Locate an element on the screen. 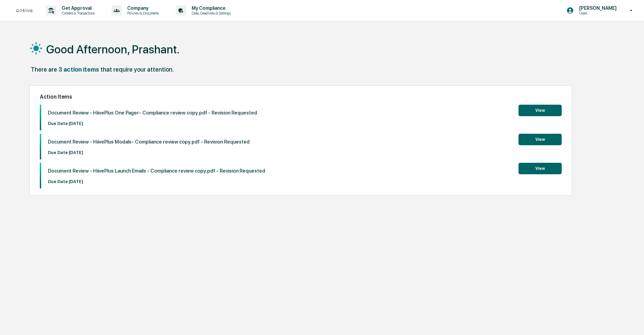  p: Company is located at coordinates (142, 8).